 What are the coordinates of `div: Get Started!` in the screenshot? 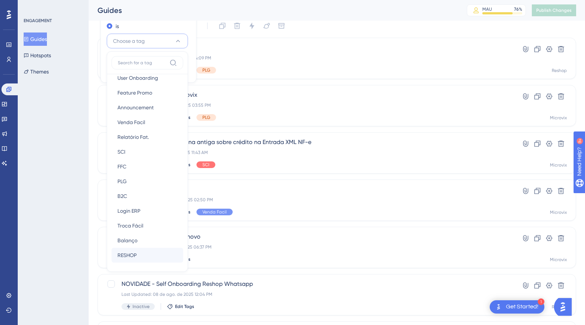 It's located at (523, 307).